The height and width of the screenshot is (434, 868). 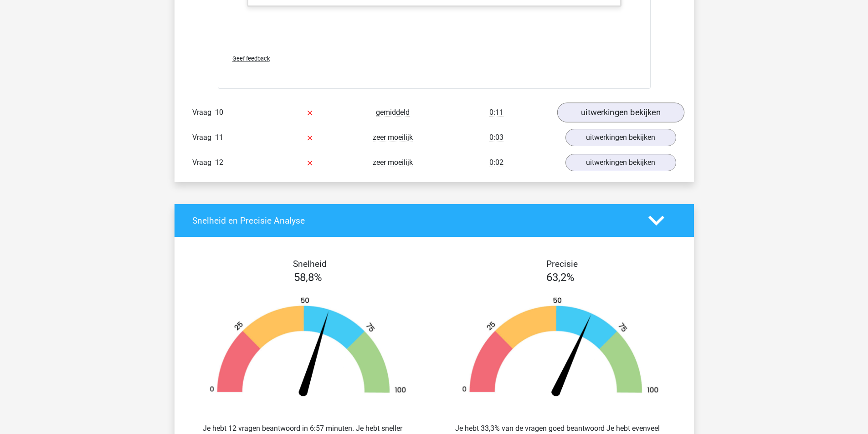 What do you see at coordinates (496, 112) in the screenshot?
I see `span: 0:11` at bounding box center [496, 112].